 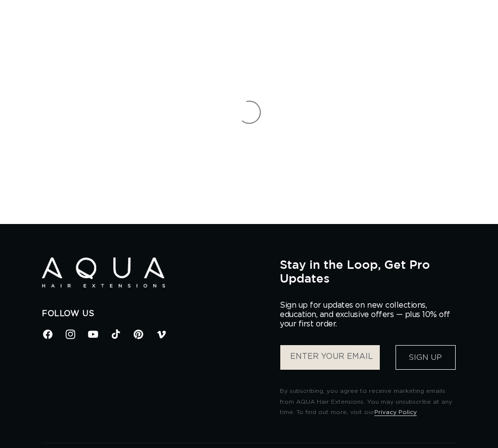 I want to click on h2: Follow Us, so click(x=153, y=313).